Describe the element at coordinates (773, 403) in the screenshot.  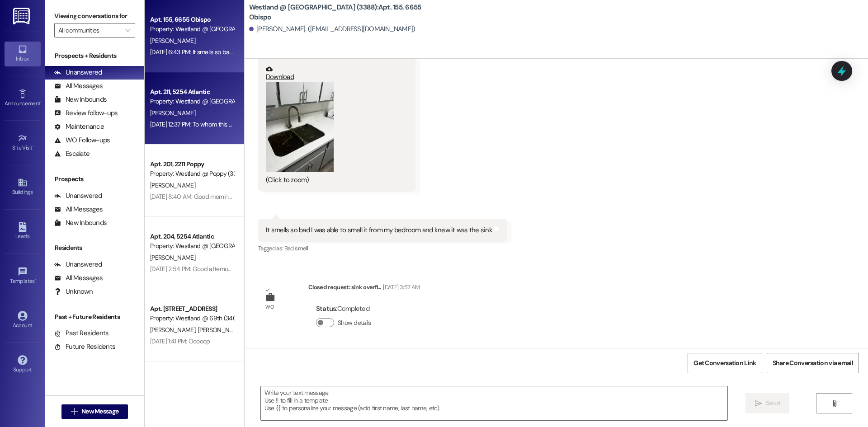
I see `span: Send` at that location.